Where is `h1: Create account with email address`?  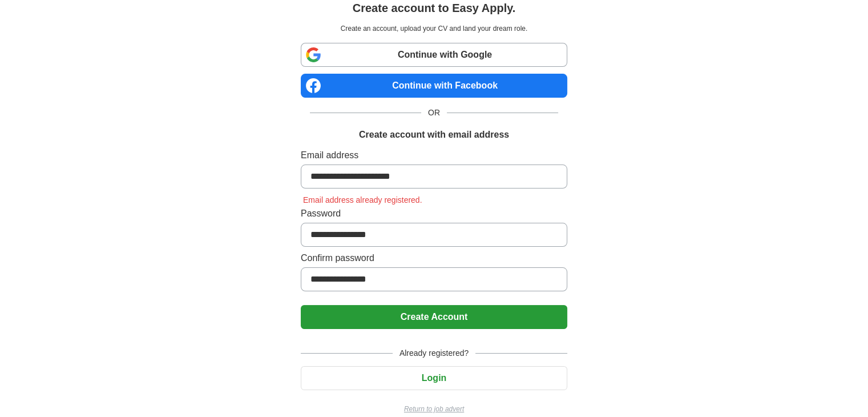
h1: Create account with email address is located at coordinates (433, 134).